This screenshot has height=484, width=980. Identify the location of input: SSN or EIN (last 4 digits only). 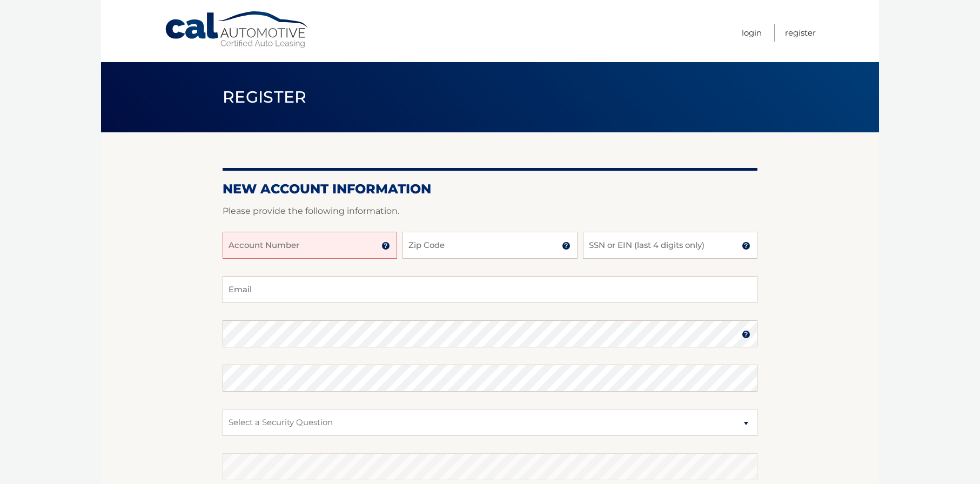
(670, 245).